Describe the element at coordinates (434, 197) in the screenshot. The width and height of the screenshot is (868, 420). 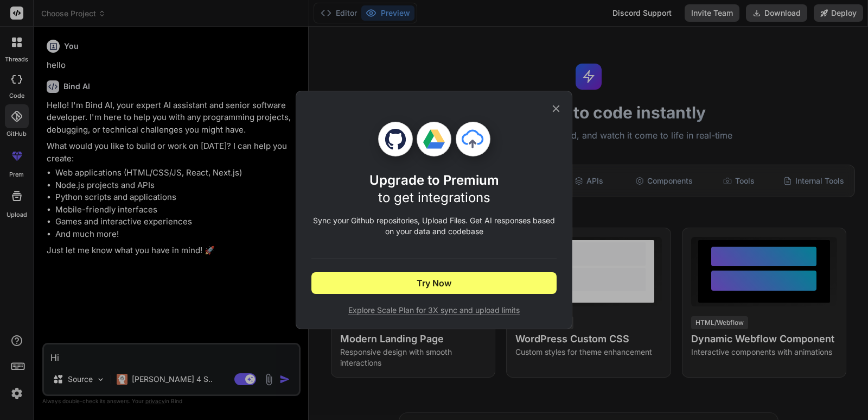
I see `span: to get integrations` at that location.